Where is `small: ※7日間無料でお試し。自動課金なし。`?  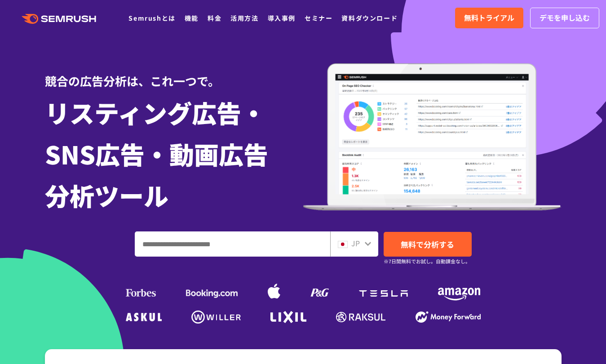
small: ※7日間無料でお試し。自動課金なし。 is located at coordinates (427, 261).